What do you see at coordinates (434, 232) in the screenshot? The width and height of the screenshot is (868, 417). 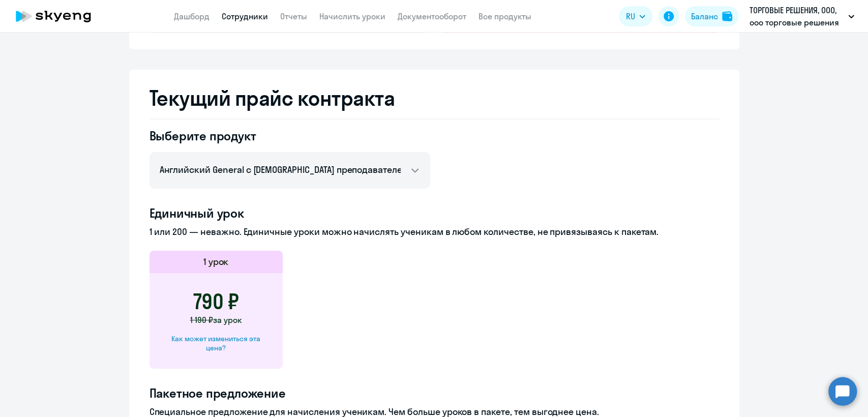 I see `p: 1 или 200 — неважно. Единичные уроки можно начислять ученикам в любом количестве, не привязываясь...` at bounding box center [434, 232].